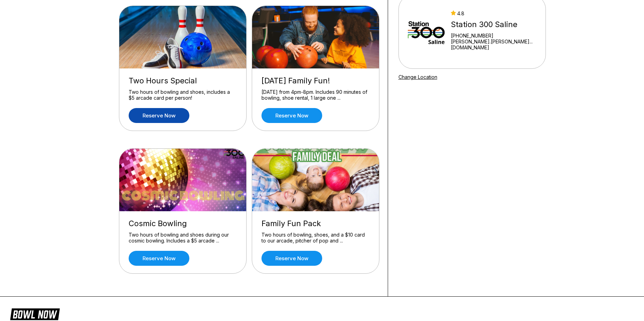 Image resolution: width=644 pixels, height=321 pixels. I want to click on div: 4.8, so click(494, 13).